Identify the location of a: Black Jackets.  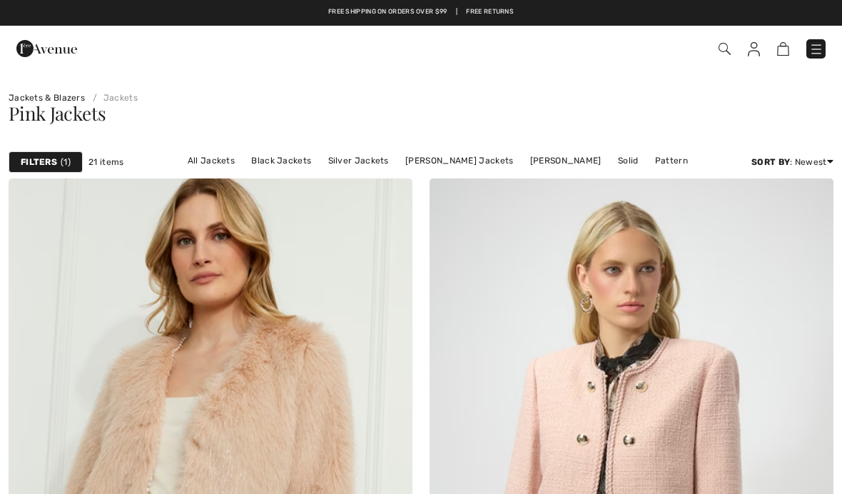
(281, 161).